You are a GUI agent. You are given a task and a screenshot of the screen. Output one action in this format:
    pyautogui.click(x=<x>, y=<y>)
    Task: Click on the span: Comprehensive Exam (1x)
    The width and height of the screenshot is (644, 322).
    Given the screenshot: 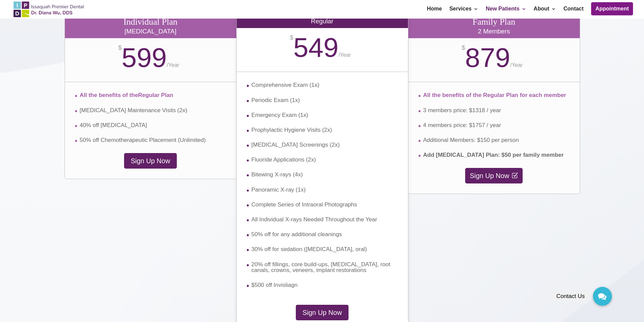 What is the action you would take?
    pyautogui.click(x=285, y=85)
    